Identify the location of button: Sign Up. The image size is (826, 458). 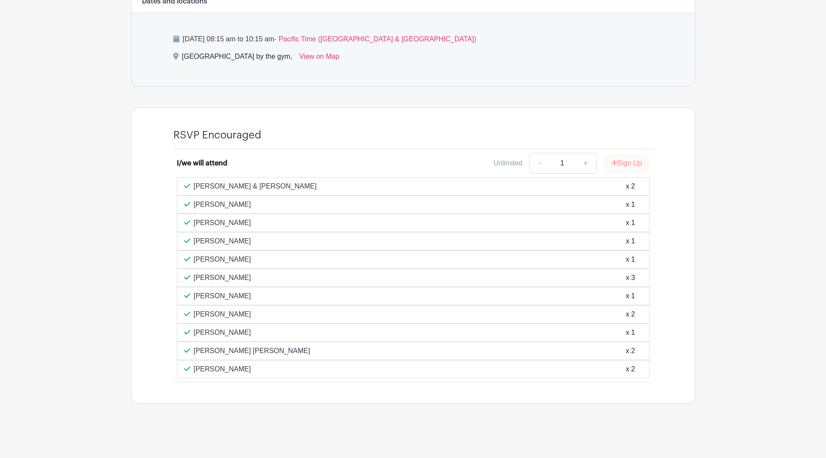
(627, 163).